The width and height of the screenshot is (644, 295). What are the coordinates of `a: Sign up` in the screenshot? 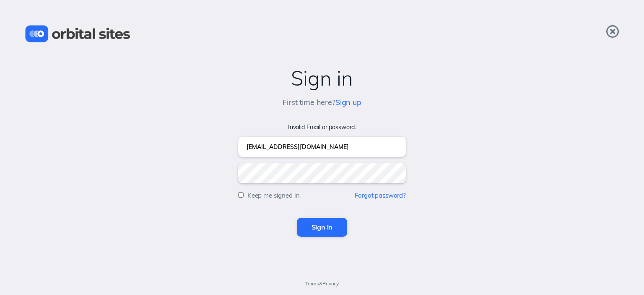 It's located at (348, 102).